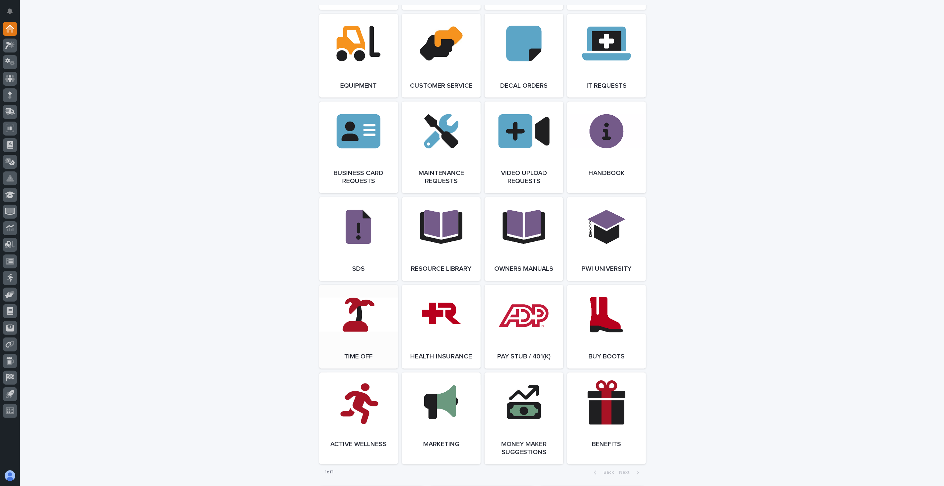 The width and height of the screenshot is (944, 486). I want to click on p: 1 of 1, so click(329, 472).